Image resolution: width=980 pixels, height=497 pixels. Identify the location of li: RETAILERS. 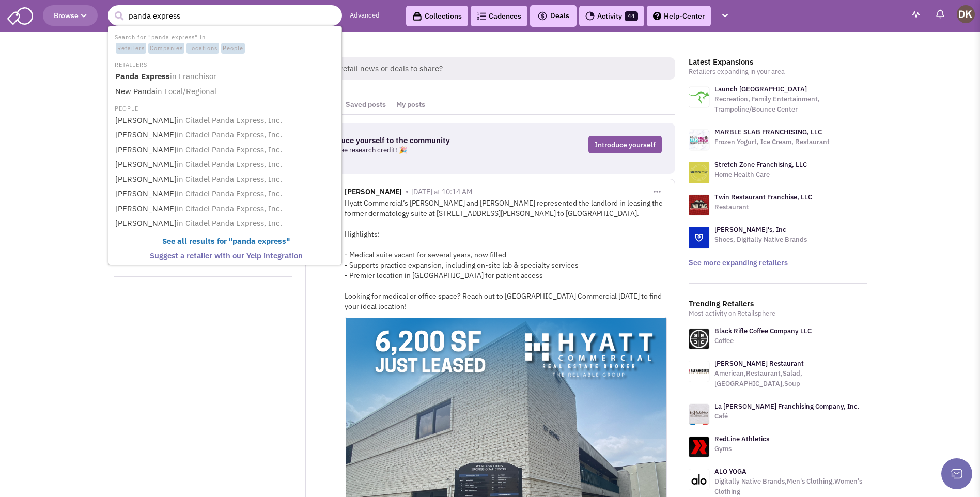
(224, 64).